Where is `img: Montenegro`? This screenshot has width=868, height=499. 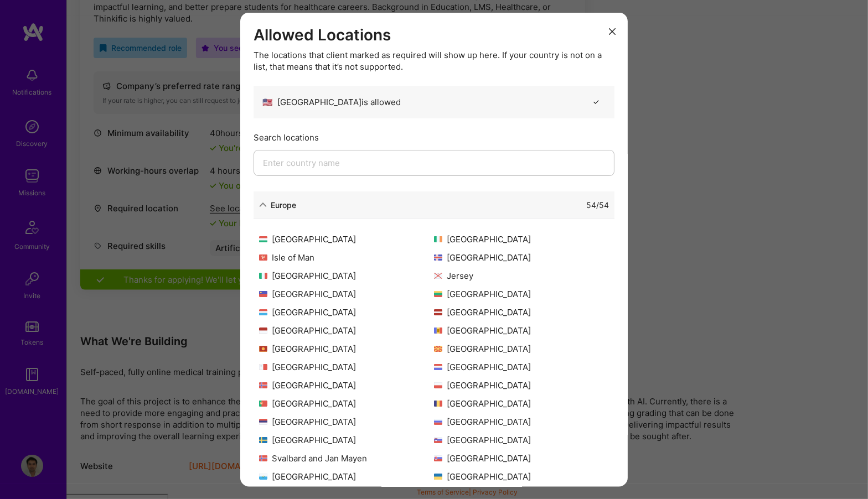 img: Montenegro is located at coordinates (263, 348).